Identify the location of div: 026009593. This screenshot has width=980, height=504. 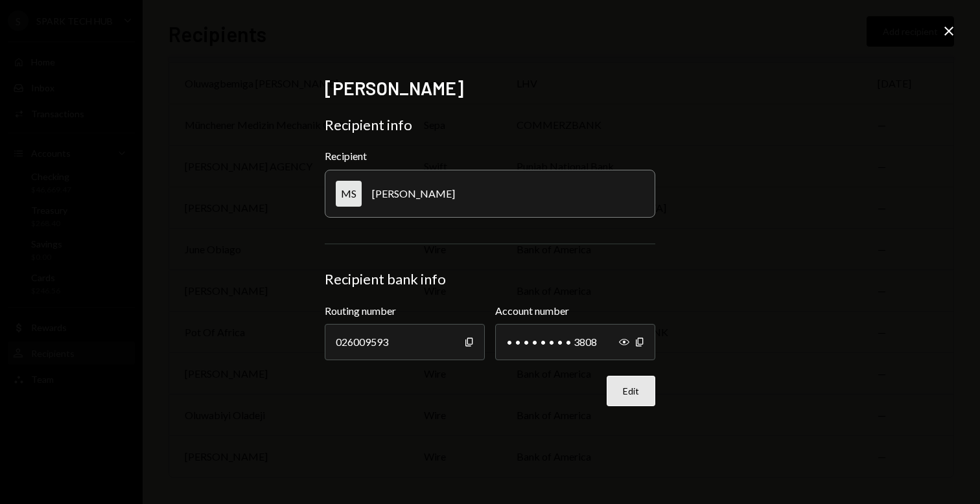
(404, 342).